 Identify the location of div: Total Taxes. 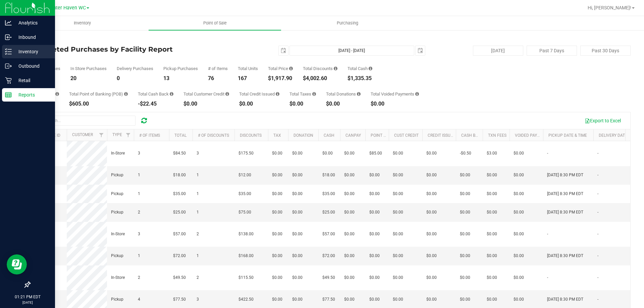
(303, 94).